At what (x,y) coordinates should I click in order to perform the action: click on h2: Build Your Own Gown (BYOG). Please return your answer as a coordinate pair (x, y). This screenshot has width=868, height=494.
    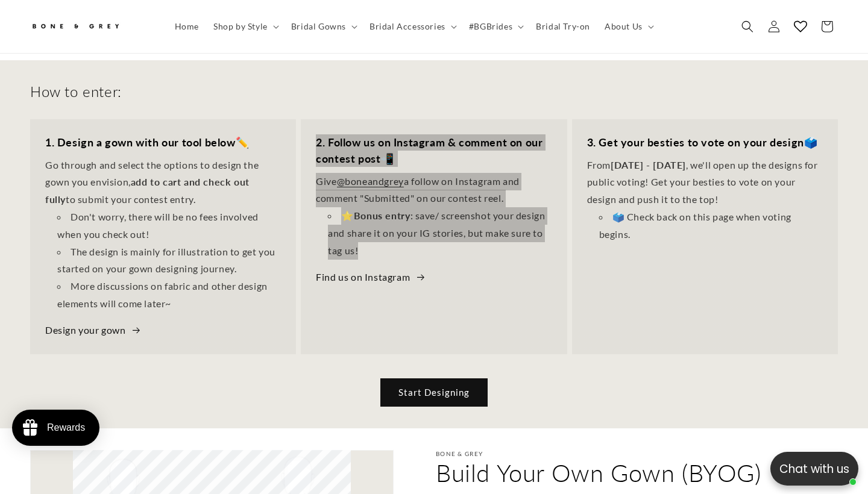
    Looking at the image, I should click on (615, 473).